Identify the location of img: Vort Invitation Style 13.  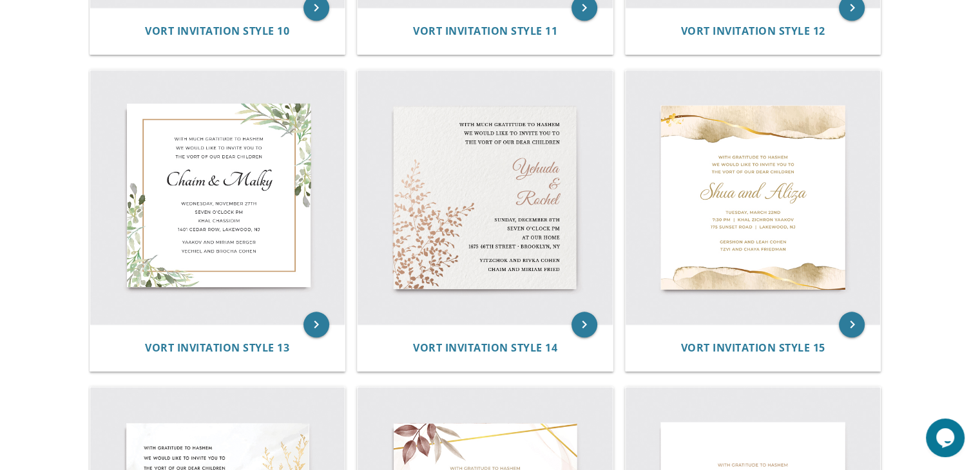
(218, 198).